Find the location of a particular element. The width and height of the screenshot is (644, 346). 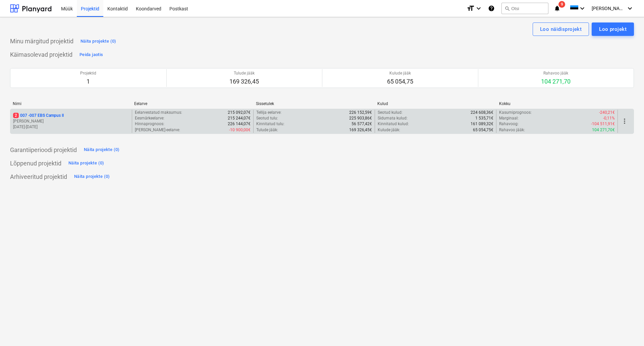

p: Garantiiperioodi projektid is located at coordinates (43, 150).